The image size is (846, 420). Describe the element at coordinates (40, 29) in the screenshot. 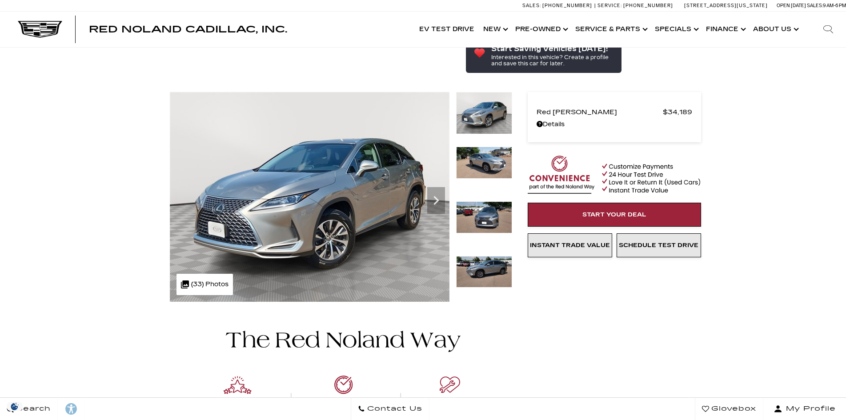

I see `img: Cadillac Dark Logo with Cadillac White Text` at that location.